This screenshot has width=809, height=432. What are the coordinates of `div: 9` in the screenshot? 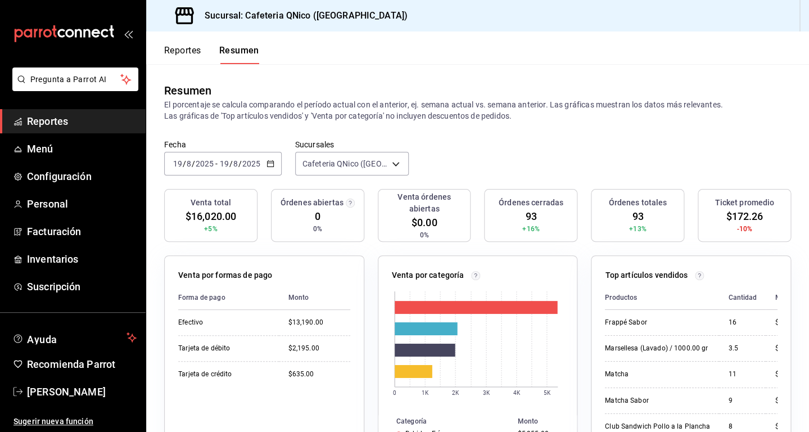 It's located at (742, 400).